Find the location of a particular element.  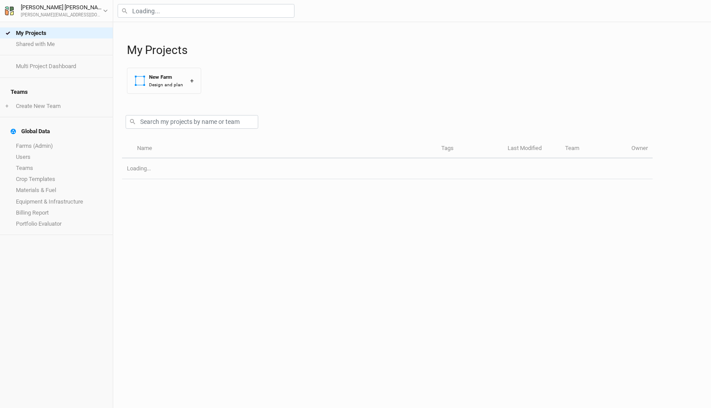

th: Team is located at coordinates (594, 149).